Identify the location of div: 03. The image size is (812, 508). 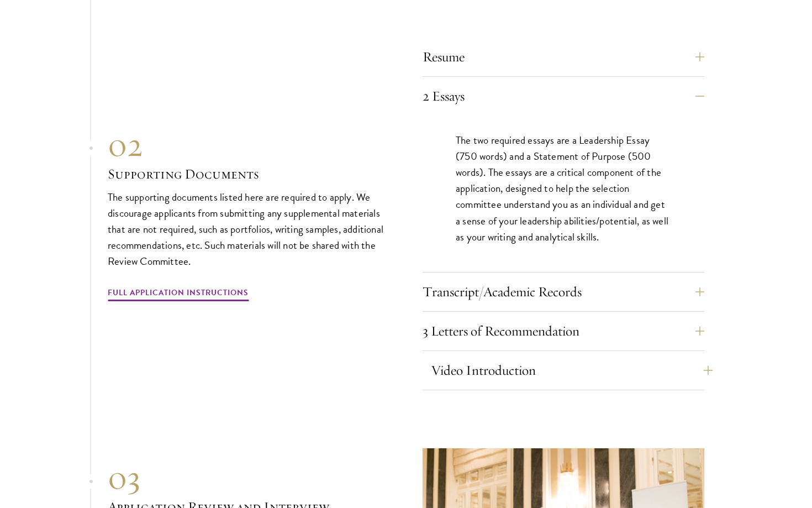
(249, 478).